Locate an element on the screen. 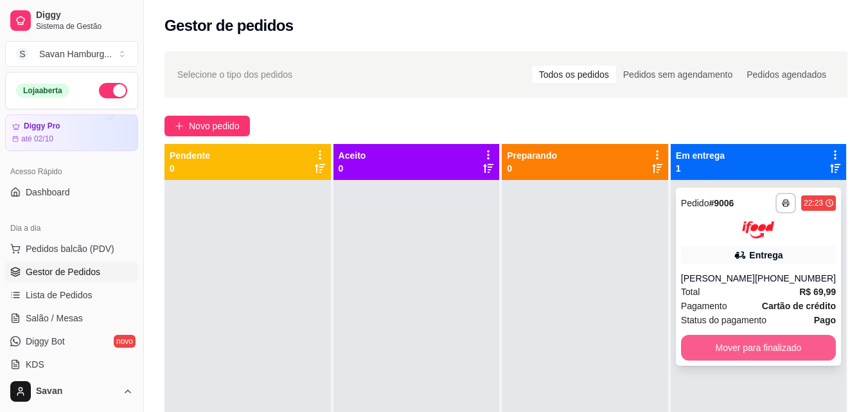 The height and width of the screenshot is (412, 868). button: Select a team is located at coordinates (71, 54).